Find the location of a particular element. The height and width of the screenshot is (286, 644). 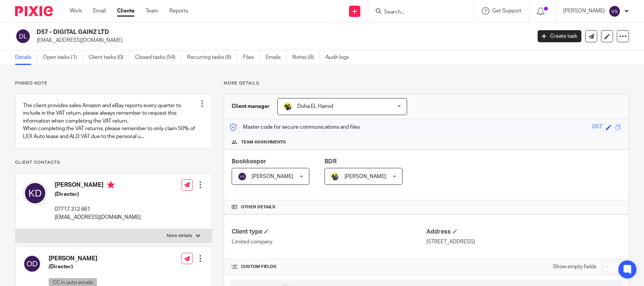

a: Reports is located at coordinates (179, 11).